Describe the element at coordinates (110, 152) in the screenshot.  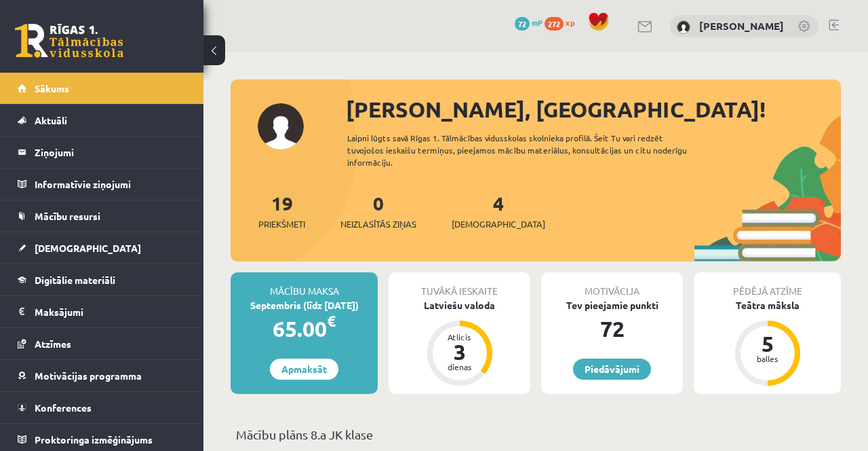
I see `legend: Ziņojumi` at that location.